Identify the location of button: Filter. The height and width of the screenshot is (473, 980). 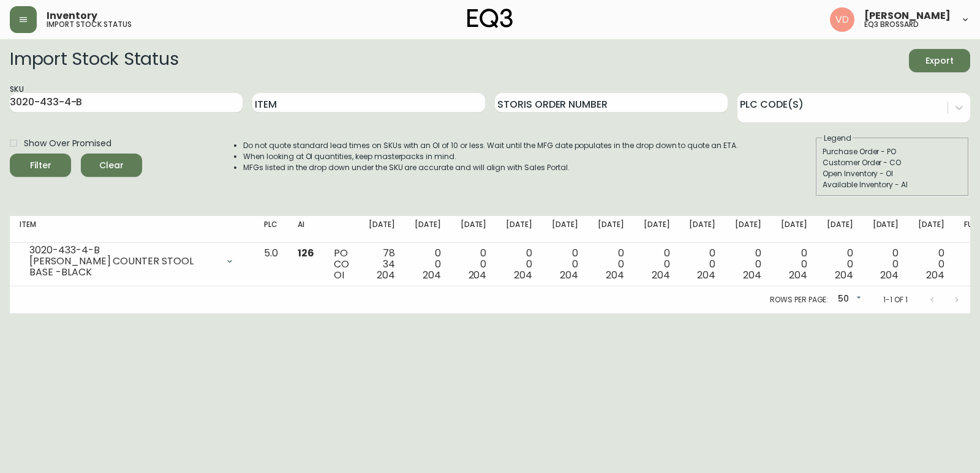
(41, 165).